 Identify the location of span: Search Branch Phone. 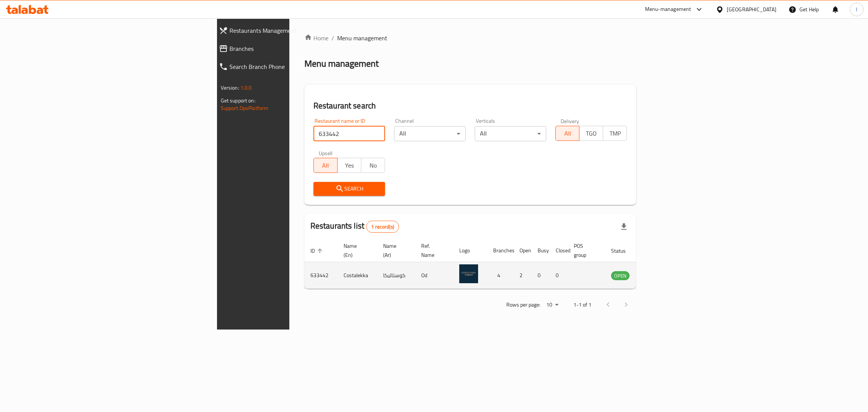
(293, 67).